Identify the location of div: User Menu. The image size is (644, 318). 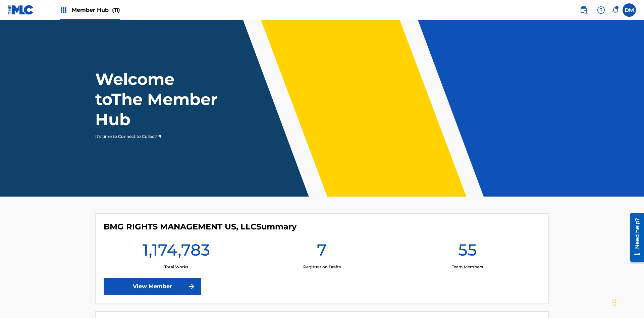
(629, 10).